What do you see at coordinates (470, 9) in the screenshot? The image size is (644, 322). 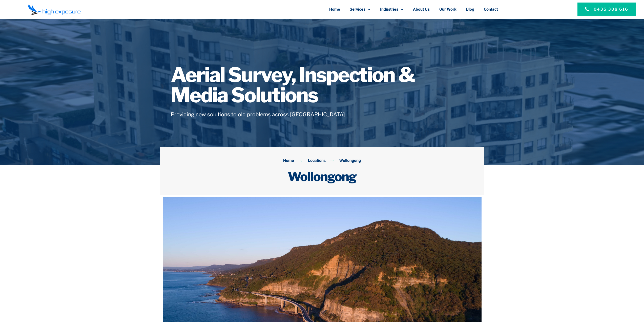 I see `a: Blog` at bounding box center [470, 9].